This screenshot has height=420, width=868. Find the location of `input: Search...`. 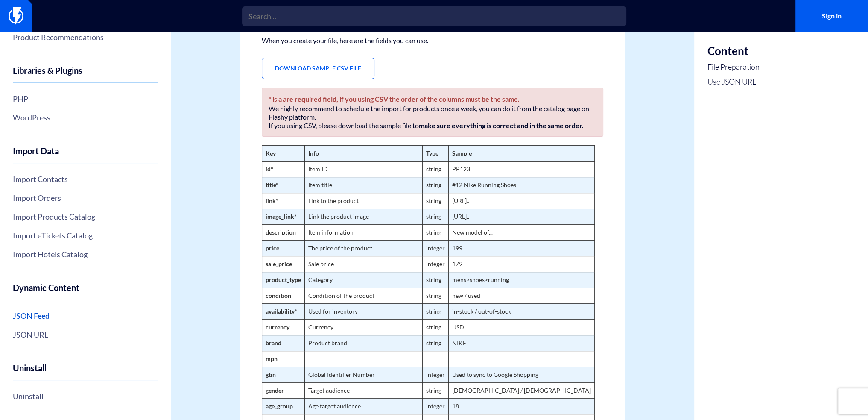

input: Search... is located at coordinates (434, 16).